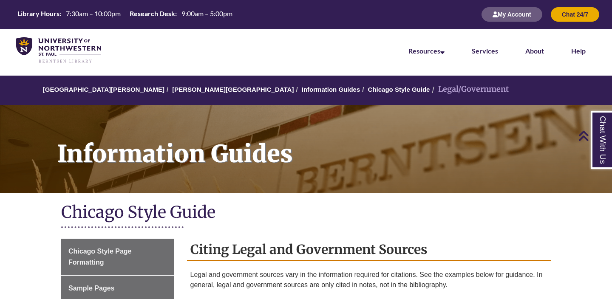  I want to click on li: Legal/Government, so click(469, 89).